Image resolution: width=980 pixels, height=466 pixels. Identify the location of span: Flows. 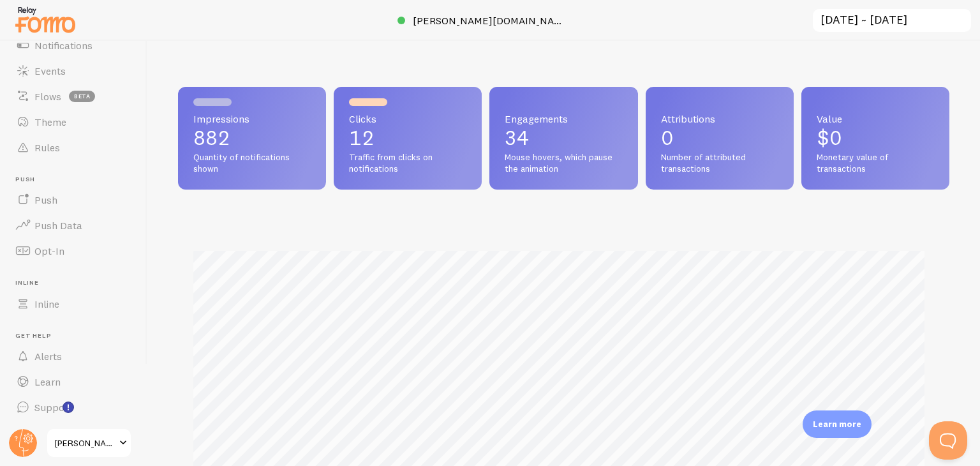
(48, 96).